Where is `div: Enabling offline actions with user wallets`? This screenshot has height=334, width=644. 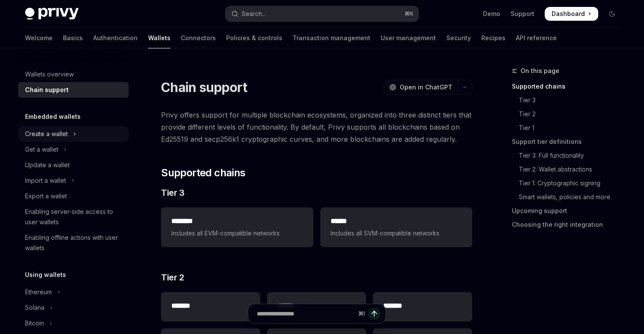
div: Enabling offline actions with user wallets is located at coordinates (75, 243).